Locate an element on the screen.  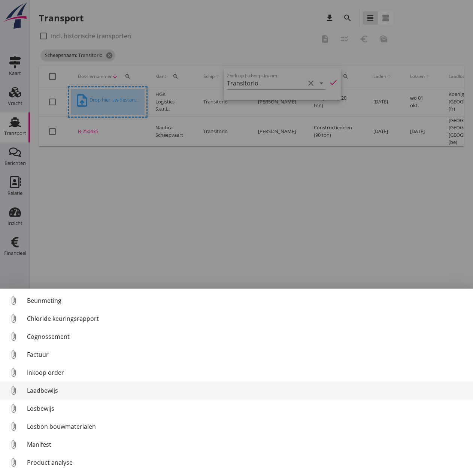
div: Cognossement is located at coordinates (246, 336).